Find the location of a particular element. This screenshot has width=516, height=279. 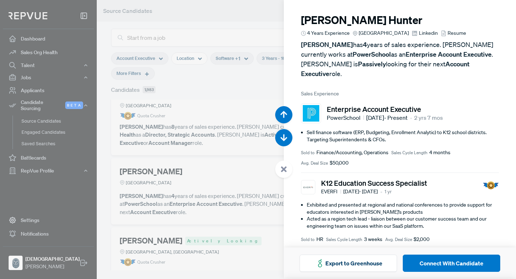

button: Export to Greenhouse is located at coordinates (348, 263).